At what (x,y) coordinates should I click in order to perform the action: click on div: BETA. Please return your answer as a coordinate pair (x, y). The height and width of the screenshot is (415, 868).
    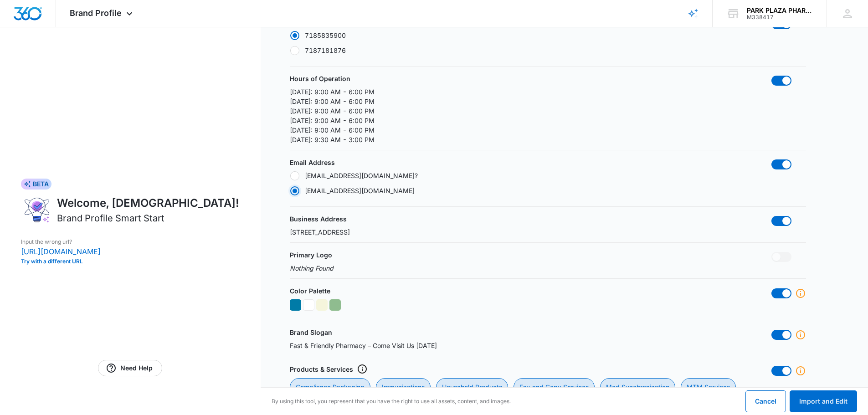
    Looking at the image, I should click on (36, 184).